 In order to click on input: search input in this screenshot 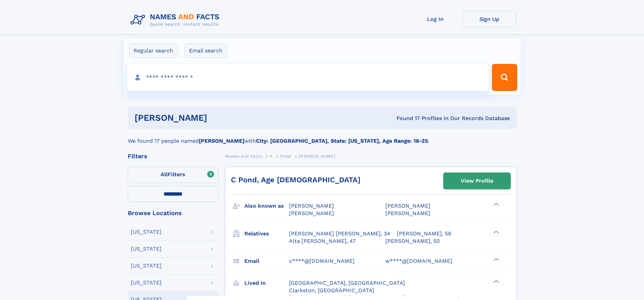, I will do `click(308, 77)`.